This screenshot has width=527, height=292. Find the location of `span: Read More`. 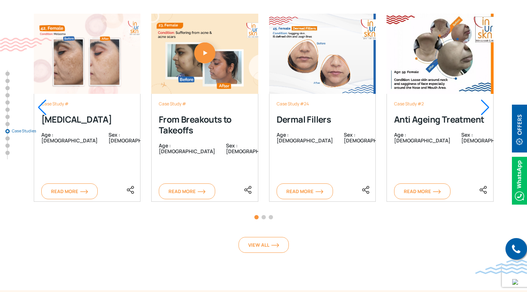

span: Read More is located at coordinates (187, 191).